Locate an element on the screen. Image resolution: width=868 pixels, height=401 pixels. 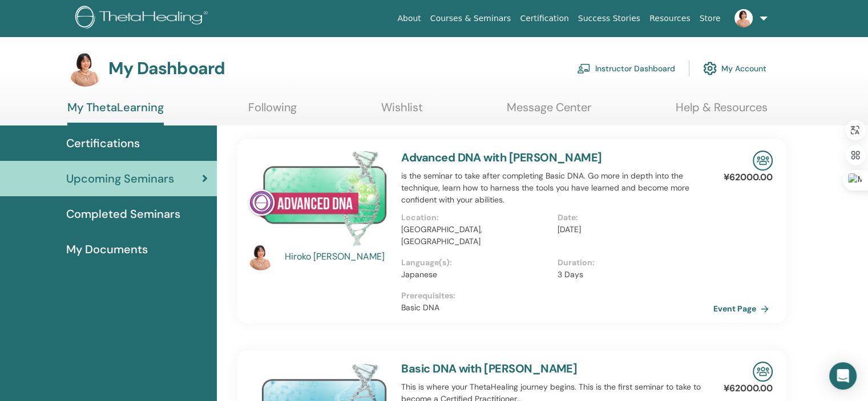
a: Certification is located at coordinates (543, 18).